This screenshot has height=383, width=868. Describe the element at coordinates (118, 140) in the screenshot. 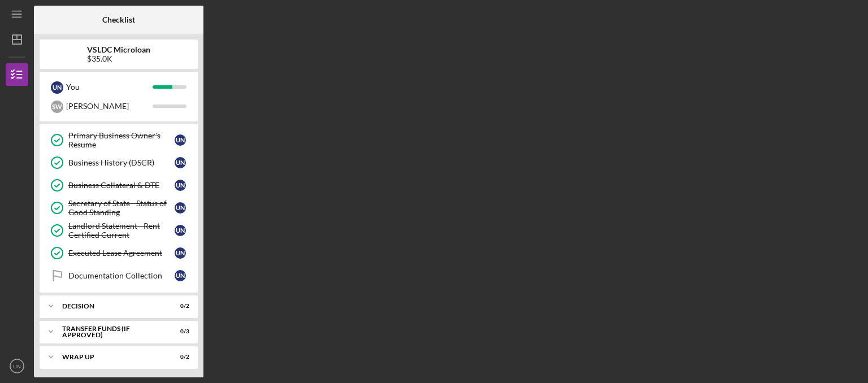

I see `a: Primary Business Owner's ResumeUN` at that location.